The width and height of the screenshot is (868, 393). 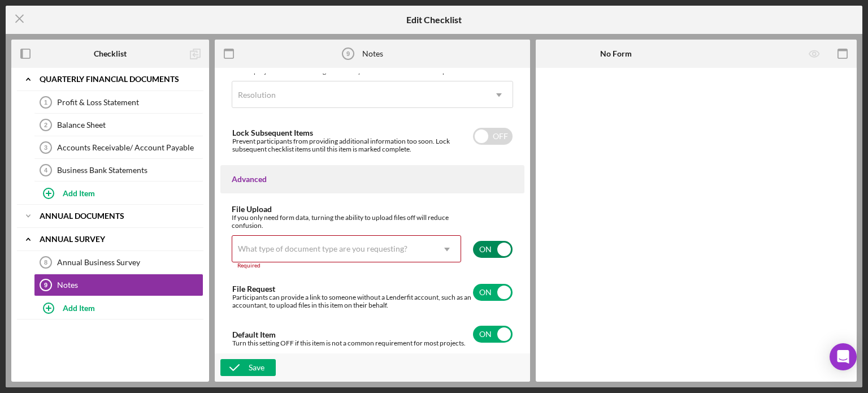 I want to click on label: File Request, so click(x=253, y=289).